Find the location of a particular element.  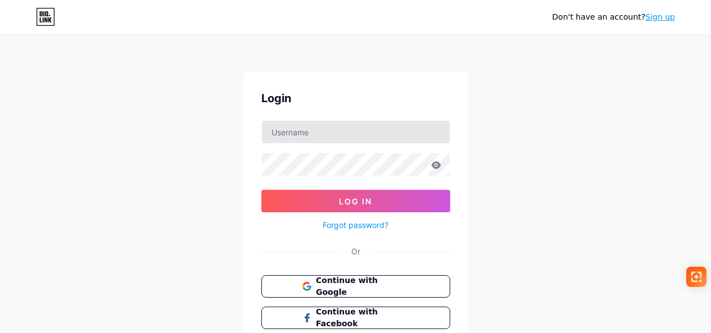

span: Continue with Google is located at coordinates (362, 287).